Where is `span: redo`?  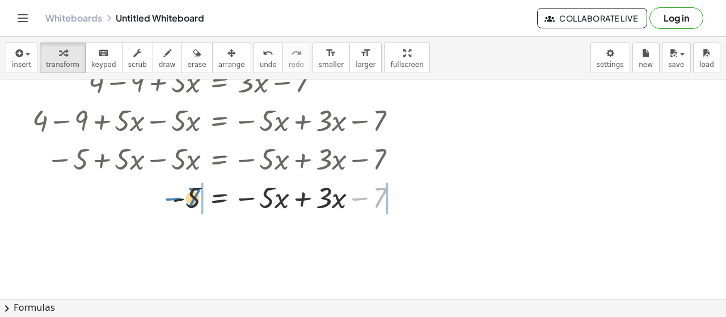 span: redo is located at coordinates (296, 65).